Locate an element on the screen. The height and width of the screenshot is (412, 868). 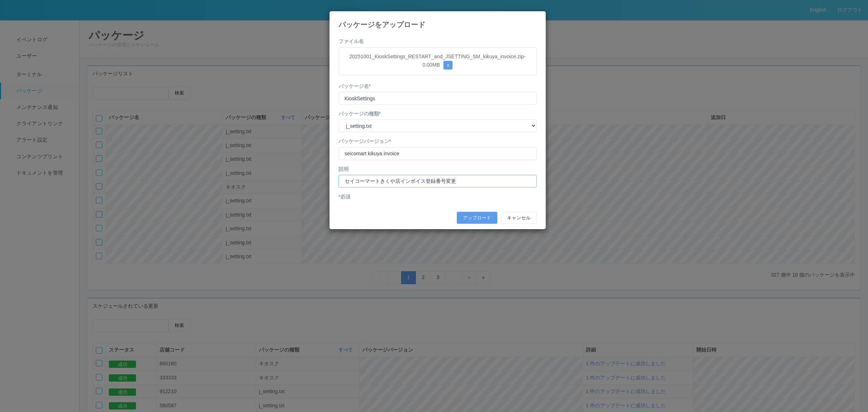
label: 説明 is located at coordinates (344, 169).